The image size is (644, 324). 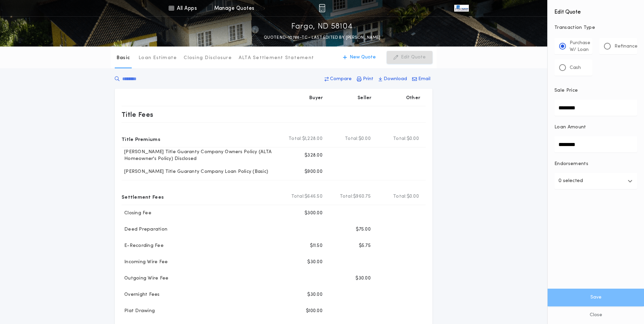 What do you see at coordinates (208, 58) in the screenshot?
I see `p: Closing Disclosure` at bounding box center [208, 58].